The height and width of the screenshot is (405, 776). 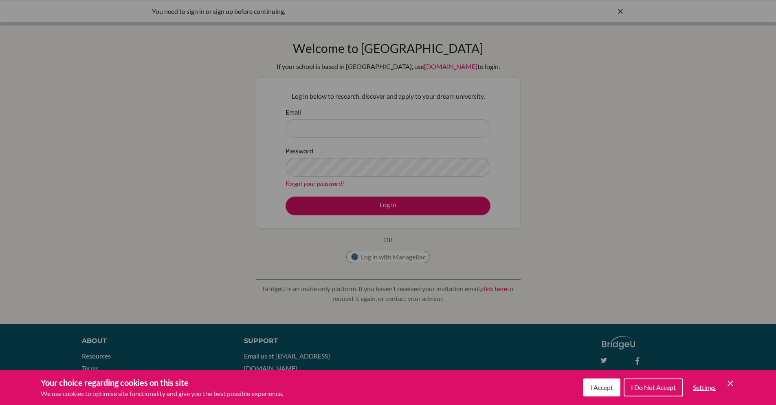 I want to click on button: I Do Not Accept, so click(x=654, y=387).